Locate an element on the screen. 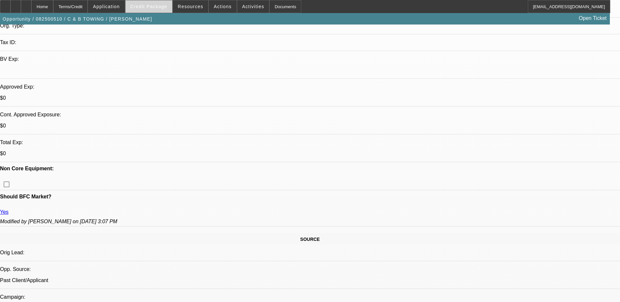  span: Application is located at coordinates (106, 7).